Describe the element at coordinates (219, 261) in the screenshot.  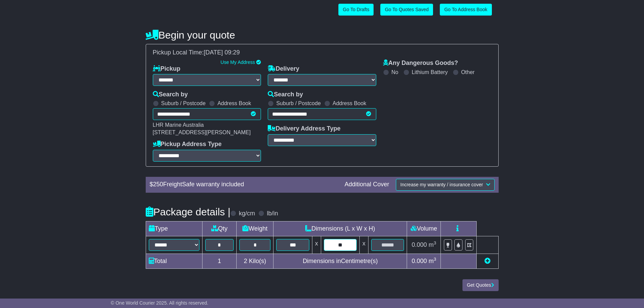
I see `td: 1` at that location.